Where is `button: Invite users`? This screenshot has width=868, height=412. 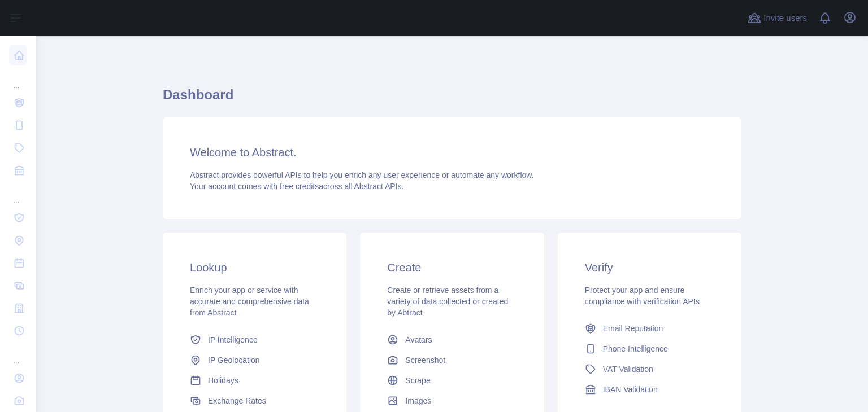
button: Invite users is located at coordinates (777, 18).